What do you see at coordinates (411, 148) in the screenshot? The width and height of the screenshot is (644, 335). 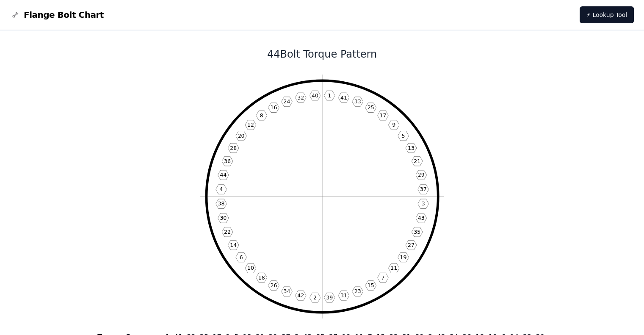 I see `text: 13` at bounding box center [411, 148].